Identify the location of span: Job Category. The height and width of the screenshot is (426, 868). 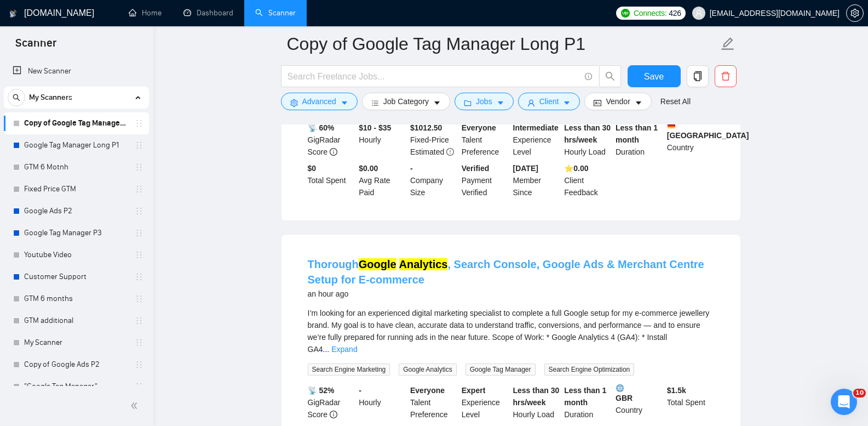
(406, 102).